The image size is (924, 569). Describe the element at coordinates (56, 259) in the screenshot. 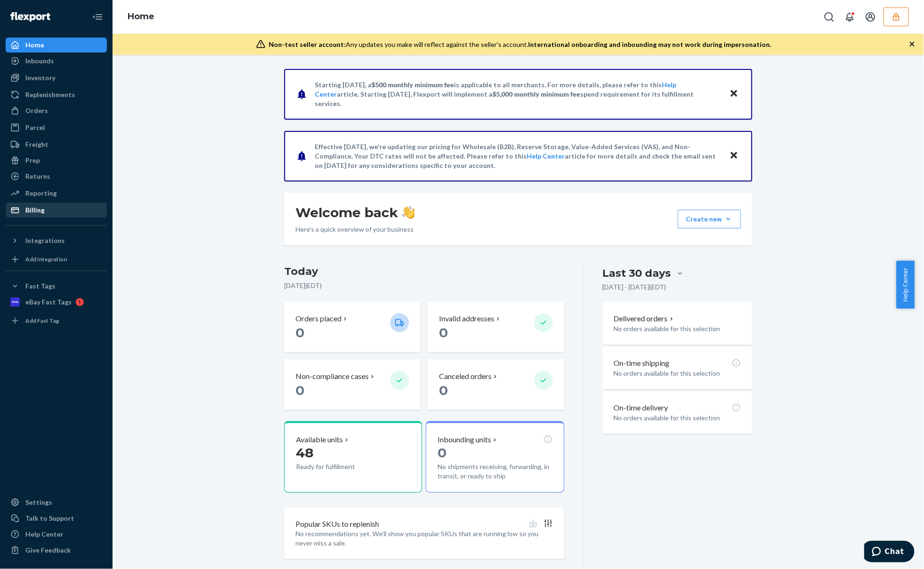

I see `a: Add Integration` at that location.